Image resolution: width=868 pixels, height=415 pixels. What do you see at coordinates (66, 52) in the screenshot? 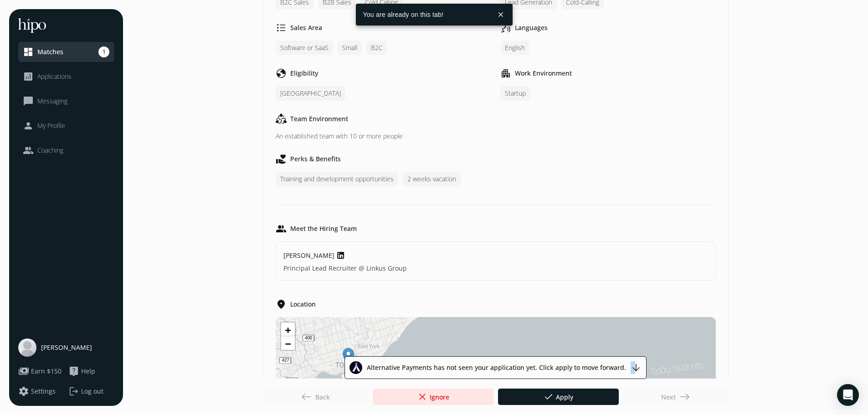
I see `a: dashboardMatches1` at bounding box center [66, 52].